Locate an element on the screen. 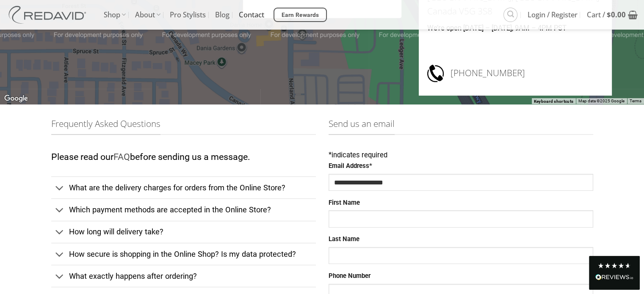  span: Earn Rewards is located at coordinates (300, 15).